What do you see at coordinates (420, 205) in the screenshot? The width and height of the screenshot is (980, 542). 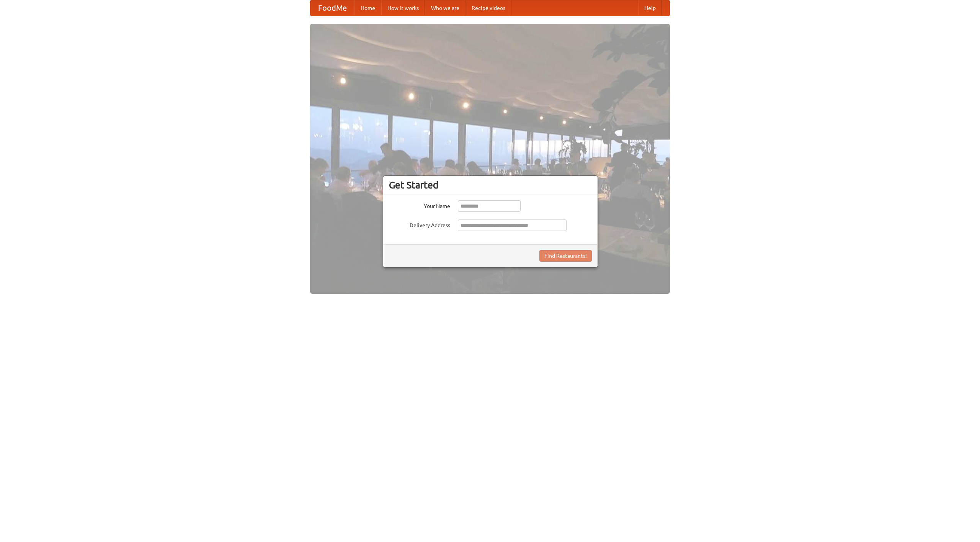 I see `label: Your Name` at bounding box center [420, 205].